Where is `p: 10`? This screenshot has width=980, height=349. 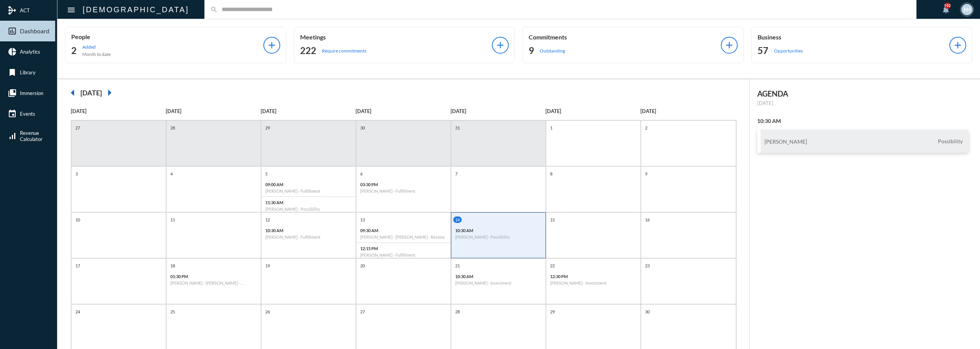 p: 10 is located at coordinates (78, 220).